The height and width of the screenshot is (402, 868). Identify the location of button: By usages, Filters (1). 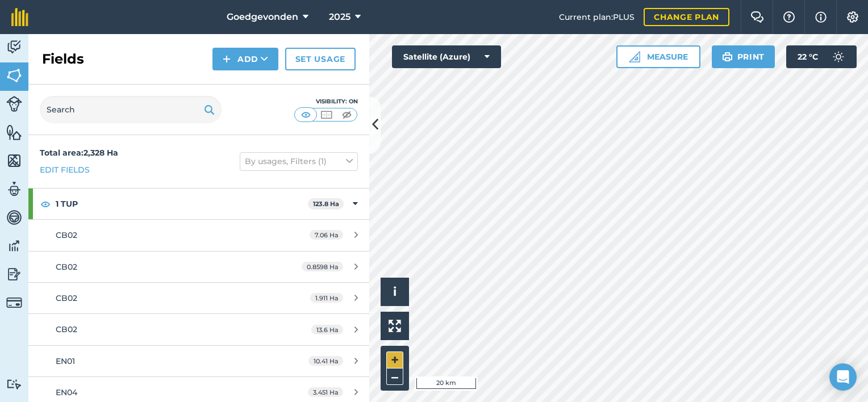
(299, 161).